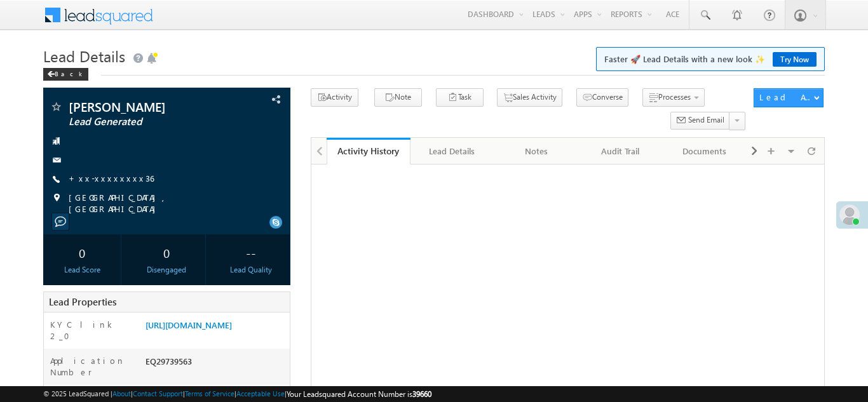 The height and width of the screenshot is (402, 868). I want to click on a: Acceptable Use, so click(260, 393).